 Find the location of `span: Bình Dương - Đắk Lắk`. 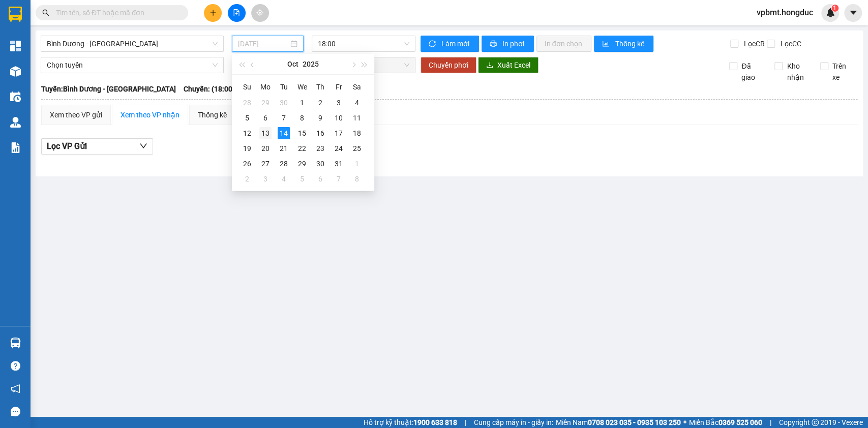

span: Bình Dương - Đắk Lắk is located at coordinates (132, 43).